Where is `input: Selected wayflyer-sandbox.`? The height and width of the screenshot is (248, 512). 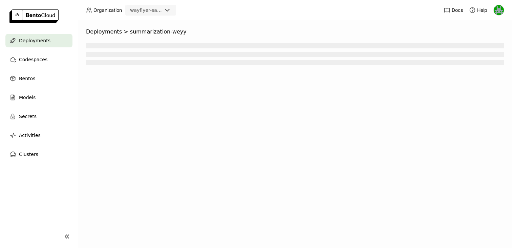
input: Selected wayflyer-sandbox. is located at coordinates (163, 10).